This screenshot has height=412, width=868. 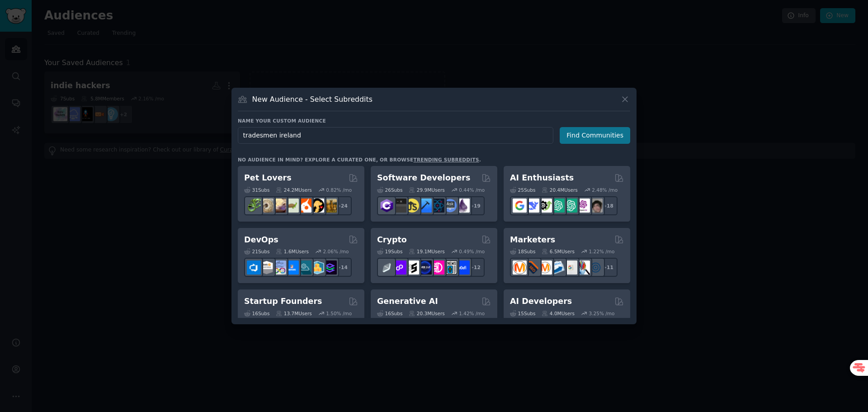 What do you see at coordinates (407, 301) in the screenshot?
I see `h2: Generative AI` at bounding box center [407, 301].